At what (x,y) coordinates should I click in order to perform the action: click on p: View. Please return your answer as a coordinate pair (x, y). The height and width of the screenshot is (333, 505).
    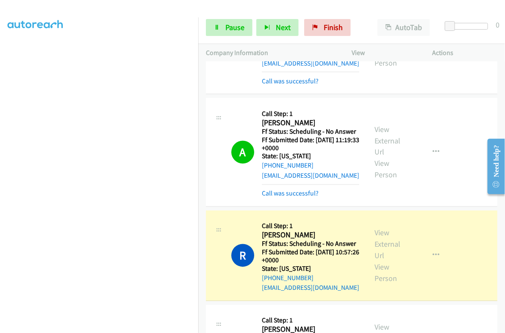
    Looking at the image, I should click on (384, 53).